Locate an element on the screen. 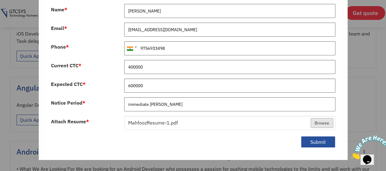 The height and width of the screenshot is (171, 386). div: CloseChat attention grabber is located at coordinates (19, 14).